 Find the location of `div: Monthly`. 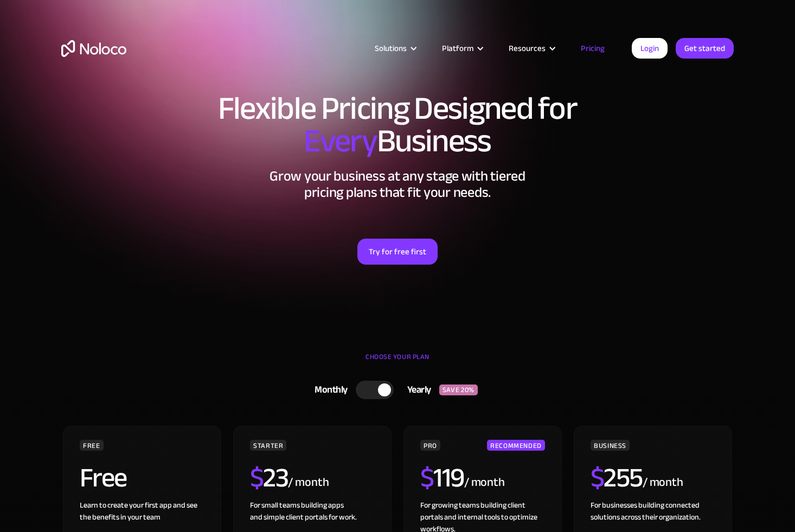

div: Monthly is located at coordinates (328, 390).